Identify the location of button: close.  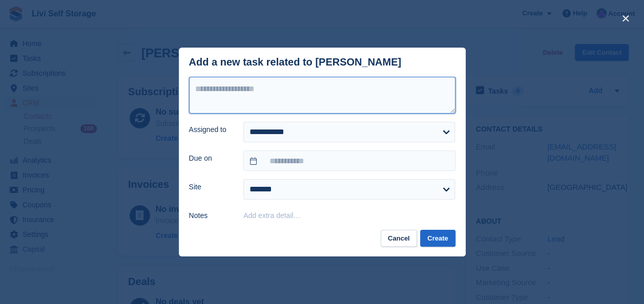
(626, 18).